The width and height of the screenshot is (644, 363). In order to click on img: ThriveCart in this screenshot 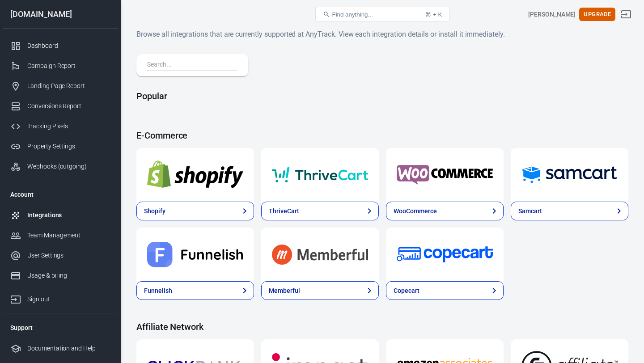, I will do `click(320, 175)`.